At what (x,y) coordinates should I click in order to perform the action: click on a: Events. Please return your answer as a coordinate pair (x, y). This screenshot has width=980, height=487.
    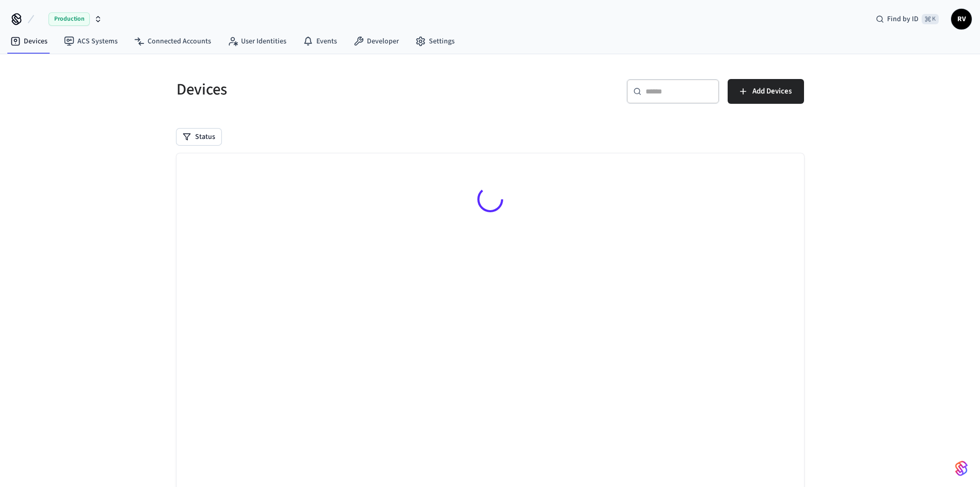
    Looking at the image, I should click on (320, 41).